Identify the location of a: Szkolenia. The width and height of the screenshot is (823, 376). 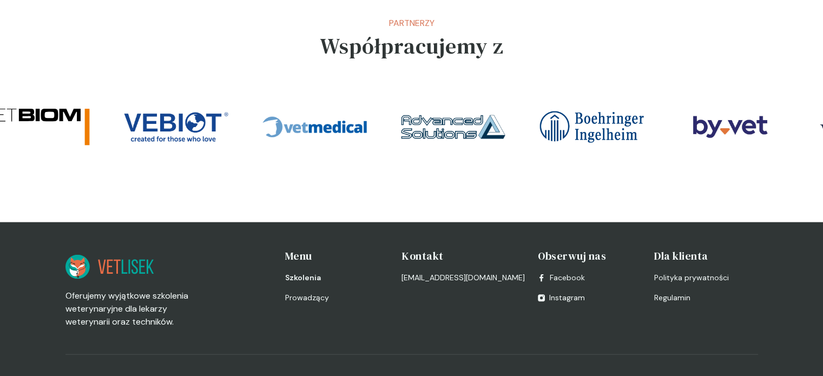
(337, 278).